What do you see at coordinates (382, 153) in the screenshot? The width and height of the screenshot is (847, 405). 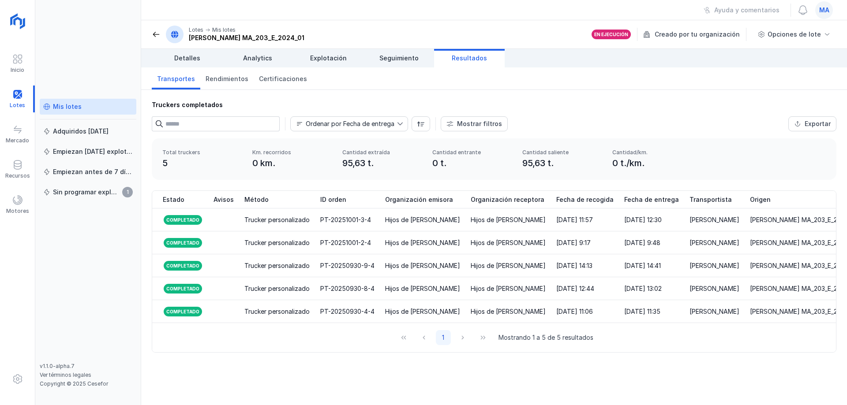 I see `div: Cantidad extraída` at bounding box center [382, 153].